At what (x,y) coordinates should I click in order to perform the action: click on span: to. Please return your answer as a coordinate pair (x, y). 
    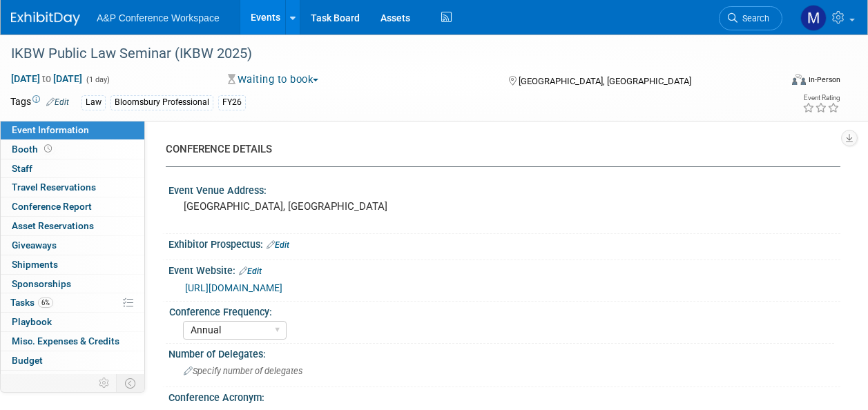
    Looking at the image, I should click on (46, 79).